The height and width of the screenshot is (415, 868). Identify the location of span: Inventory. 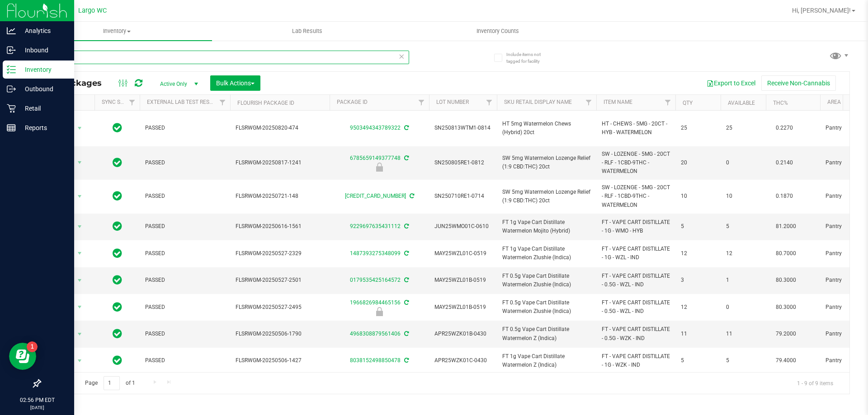
(116, 31).